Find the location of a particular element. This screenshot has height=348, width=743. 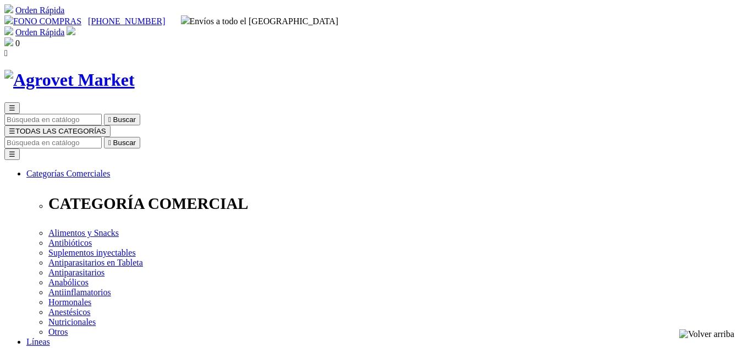

span: Hormonales is located at coordinates (70, 302).